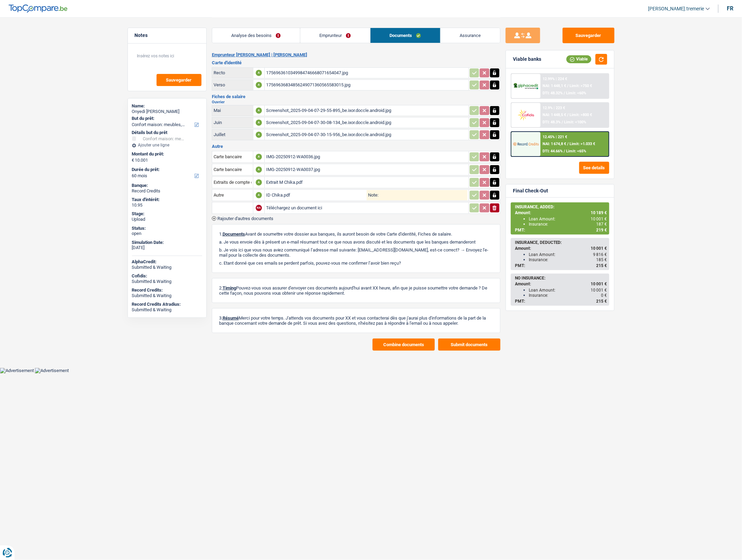 Image resolution: width=742 pixels, height=560 pixels. Describe the element at coordinates (575, 122) in the screenshot. I see `span: Limit: <100%` at that location.